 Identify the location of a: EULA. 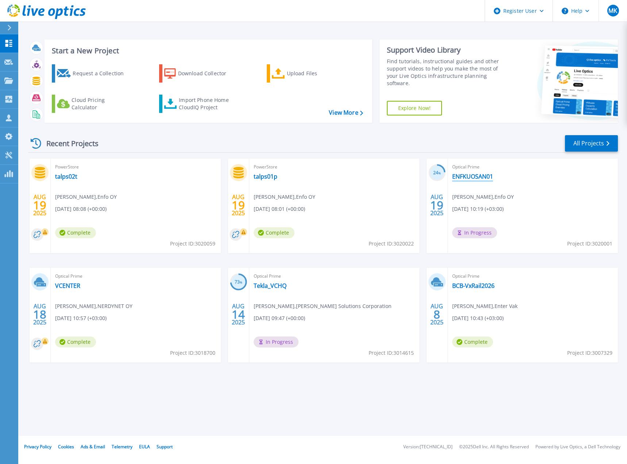
(145, 446).